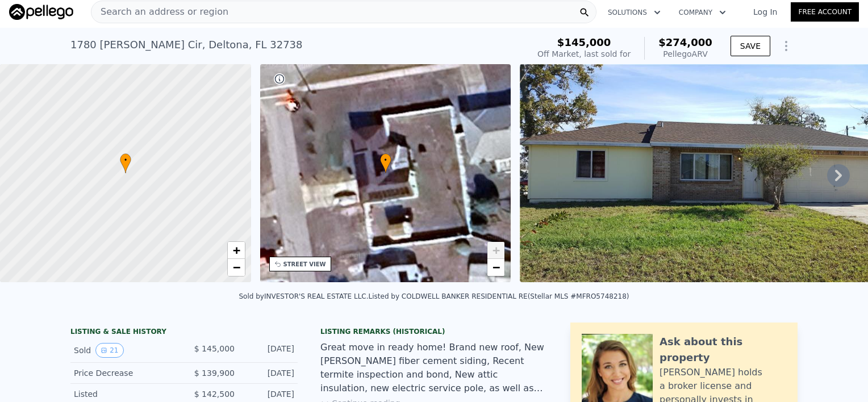 The height and width of the screenshot is (402, 868). Describe the element at coordinates (125, 394) in the screenshot. I see `div: Listed` at that location.